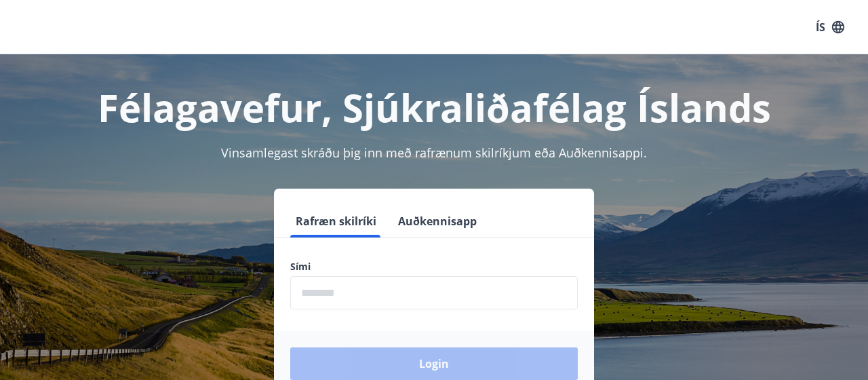 The height and width of the screenshot is (380, 868). Describe the element at coordinates (434, 266) in the screenshot. I see `label: Sími` at that location.